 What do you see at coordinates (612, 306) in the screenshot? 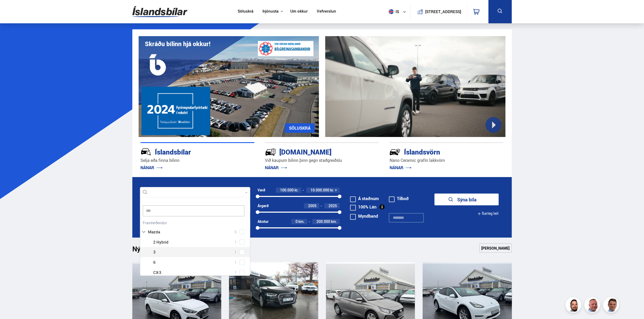
I see `img: FbJEzSuNWCJXmdc-.webp` at bounding box center [612, 306].